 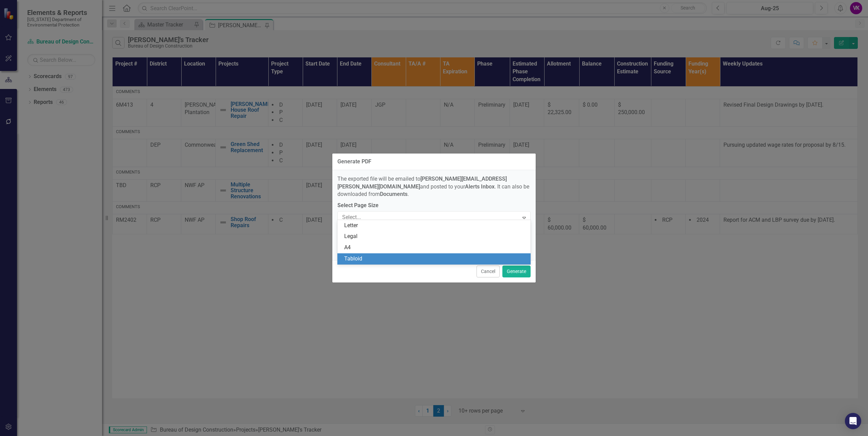 I want to click on button: Cancel, so click(x=488, y=272).